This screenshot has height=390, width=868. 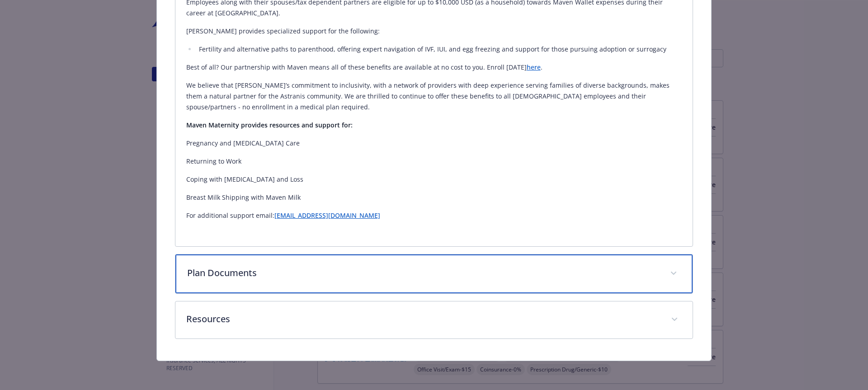 I want to click on p: Best of all? Our partnership with Maven means all of these benefits are available at no cost to y..., so click(x=434, y=67).